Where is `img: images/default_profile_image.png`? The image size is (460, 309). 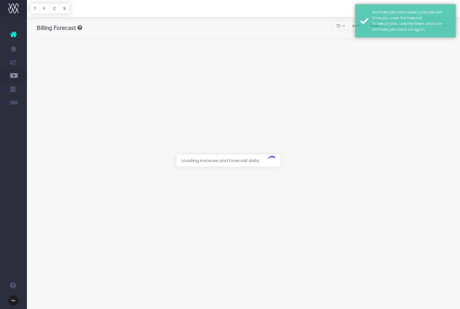
img: images/default_profile_image.png is located at coordinates (13, 300).